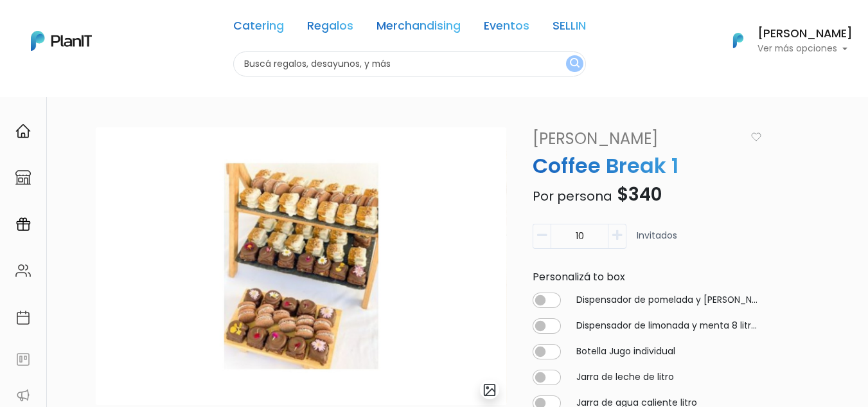  What do you see at coordinates (302, 266) in the screenshot?
I see `img: image__copia___copia___copia_-Photoroom__2_.jpg` at bounding box center [302, 266].